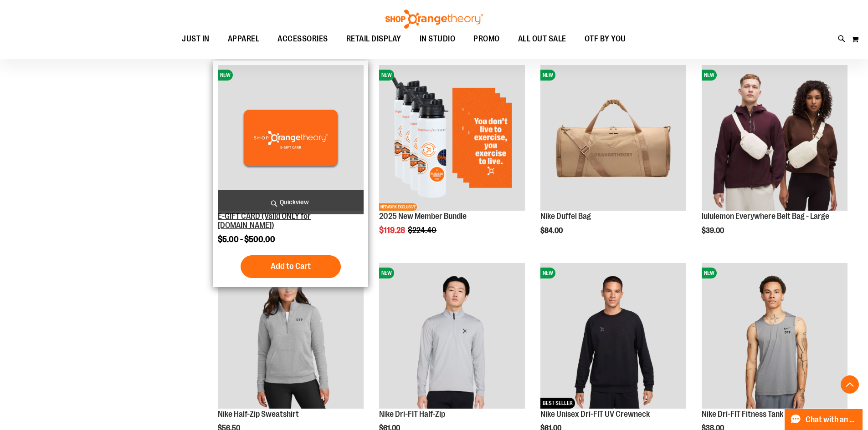 The image size is (868, 430). What do you see at coordinates (291, 267) in the screenshot?
I see `button: Add to Cart` at bounding box center [291, 267].